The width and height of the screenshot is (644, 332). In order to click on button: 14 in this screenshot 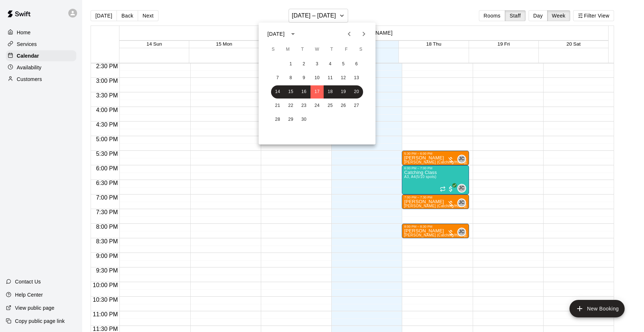, I will do `click(278, 92)`.